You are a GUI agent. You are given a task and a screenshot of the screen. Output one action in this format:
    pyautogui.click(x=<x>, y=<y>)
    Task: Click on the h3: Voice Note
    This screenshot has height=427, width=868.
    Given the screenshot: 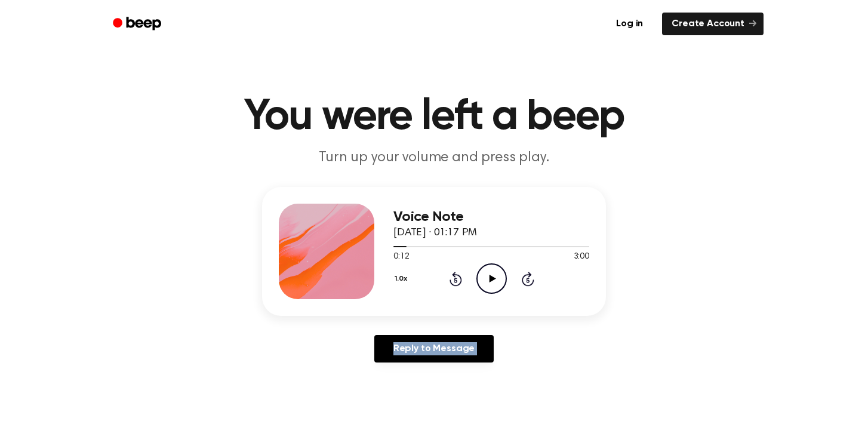 What is the action you would take?
    pyautogui.click(x=491, y=217)
    